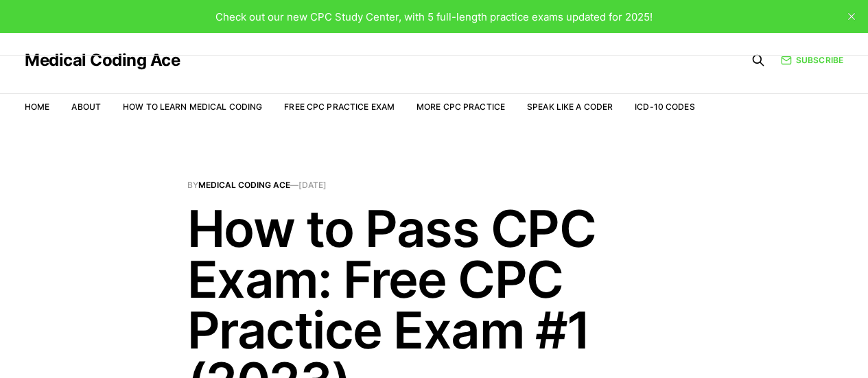 This screenshot has width=868, height=378. Describe the element at coordinates (85, 106) in the screenshot. I see `a: About` at that location.